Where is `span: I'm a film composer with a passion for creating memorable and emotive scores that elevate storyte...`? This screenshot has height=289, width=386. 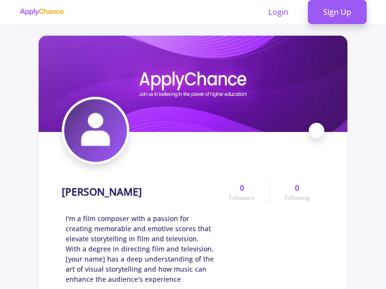
span: I'm a film composer with a passion for creating memorable and emotive scores that elevate storyte... is located at coordinates (140, 249).